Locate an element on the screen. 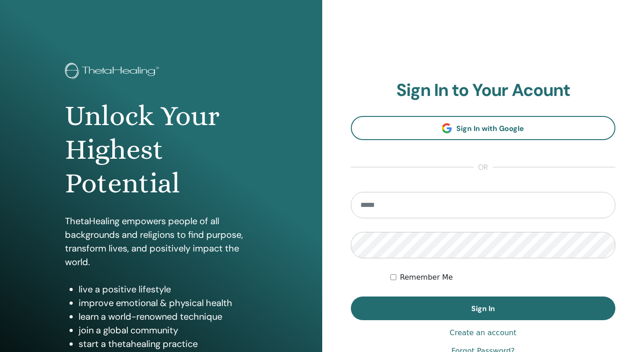 The width and height of the screenshot is (644, 352). h2: Sign In to Your Acount is located at coordinates (483, 91).